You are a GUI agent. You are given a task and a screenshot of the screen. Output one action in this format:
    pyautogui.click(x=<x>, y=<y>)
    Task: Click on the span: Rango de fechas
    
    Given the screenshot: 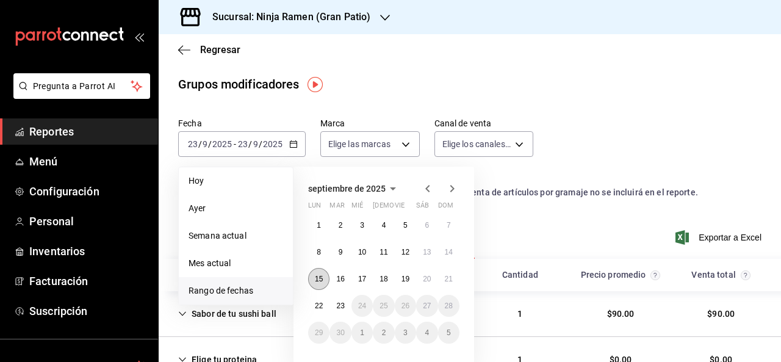 What is the action you would take?
    pyautogui.click(x=235, y=290)
    